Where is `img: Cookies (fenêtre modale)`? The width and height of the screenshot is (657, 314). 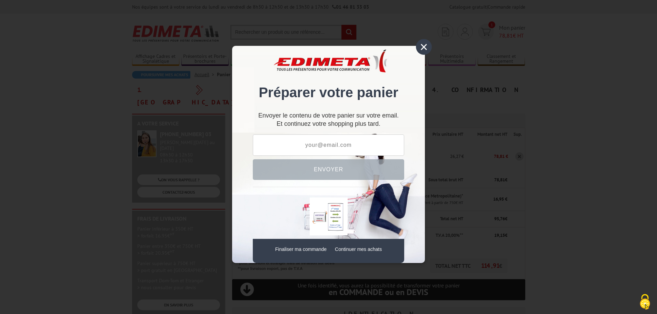 img: Cookies (fenêtre modale) is located at coordinates (645, 302).